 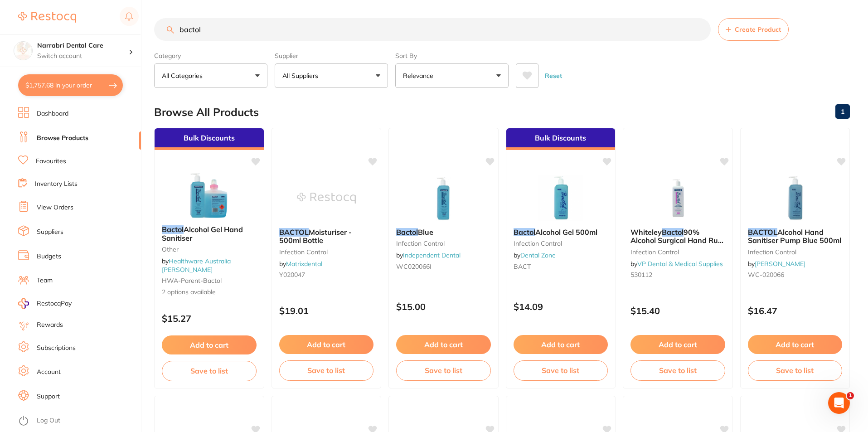 What do you see at coordinates (677, 240) in the screenshot?
I see `span: 90% Alcohol Surgical Hand Rub 500ml Pump Bottle` at bounding box center [677, 240].